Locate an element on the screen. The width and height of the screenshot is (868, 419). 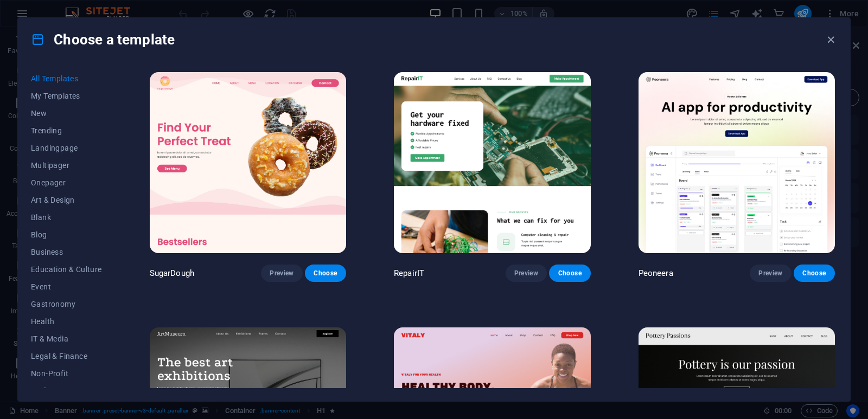
button: Education & Culture is located at coordinates (66, 270).